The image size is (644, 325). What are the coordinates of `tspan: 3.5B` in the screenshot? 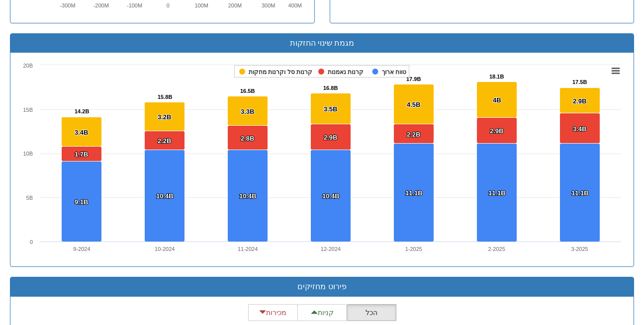 It's located at (331, 109).